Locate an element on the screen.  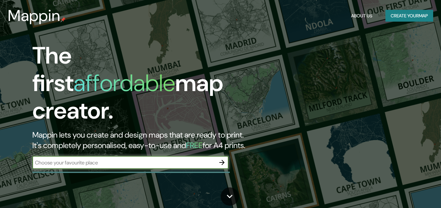
h5: FREE is located at coordinates (194, 145).